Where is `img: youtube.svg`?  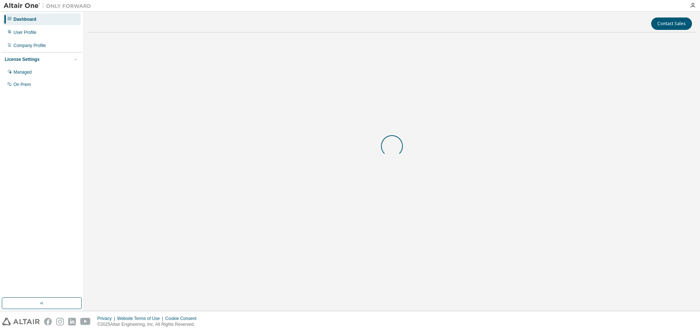 img: youtube.svg is located at coordinates (85, 322).